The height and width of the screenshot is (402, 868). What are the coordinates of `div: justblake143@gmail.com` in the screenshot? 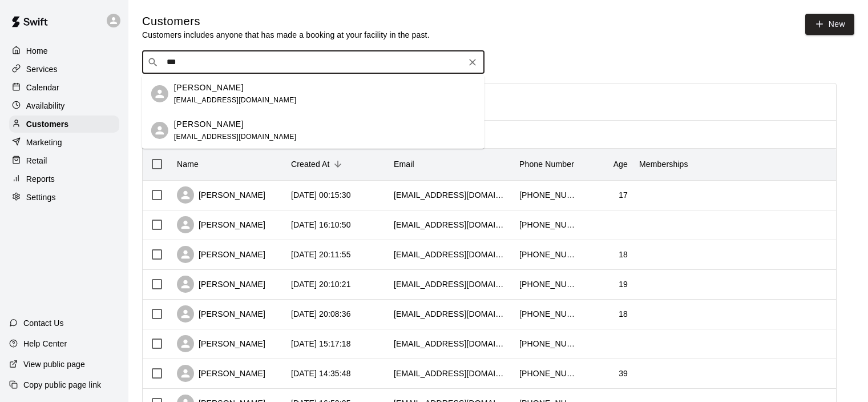 It's located at (451, 225).